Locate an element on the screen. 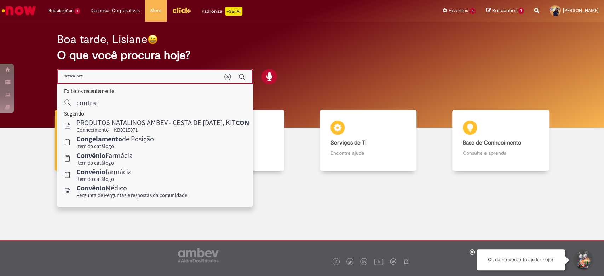  img: click_logo_yellow_360x200.png is located at coordinates (182, 10).